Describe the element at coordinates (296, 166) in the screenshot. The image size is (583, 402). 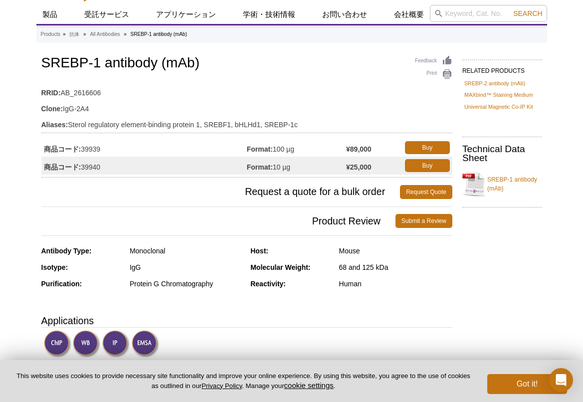
I see `td: 10 µg` at that location.